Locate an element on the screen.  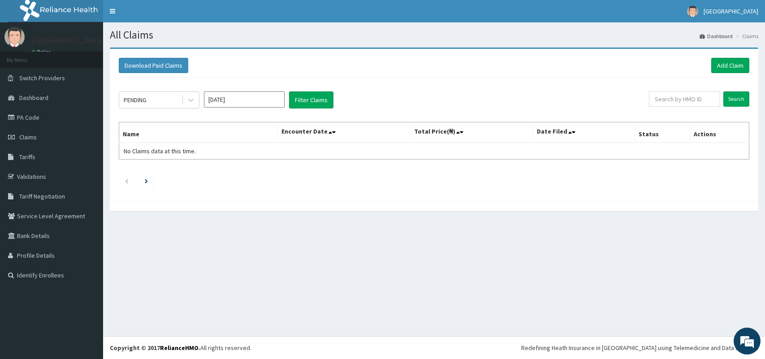
a: Previous page is located at coordinates (126, 181).